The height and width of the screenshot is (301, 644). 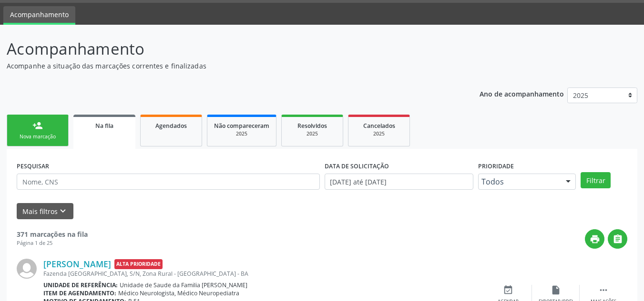 I want to click on div: person_add, so click(x=38, y=126).